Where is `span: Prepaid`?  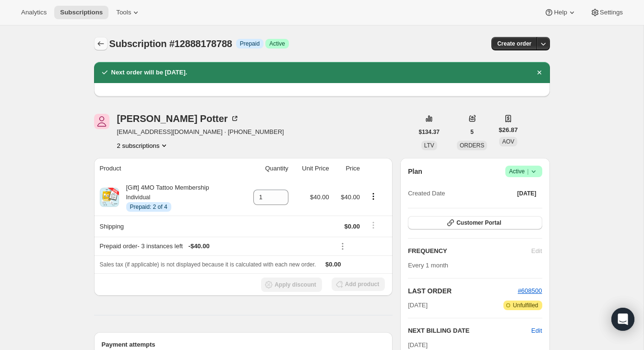 span: Prepaid is located at coordinates (249, 44).